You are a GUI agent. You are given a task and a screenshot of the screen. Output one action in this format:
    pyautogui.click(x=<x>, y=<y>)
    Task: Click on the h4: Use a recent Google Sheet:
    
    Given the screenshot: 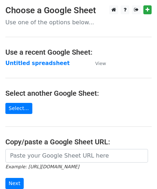 What is the action you would take?
    pyautogui.click(x=78, y=52)
    